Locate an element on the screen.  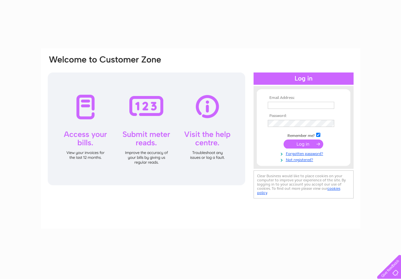
div: Clear Business would like to place cookies on your computer to improve your experience of the sit... is located at coordinates (304, 185).